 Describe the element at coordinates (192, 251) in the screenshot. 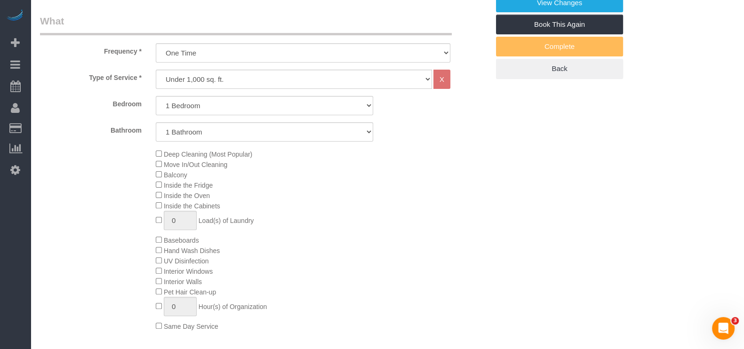

I see `span: Hand Wash Dishes` at that location.